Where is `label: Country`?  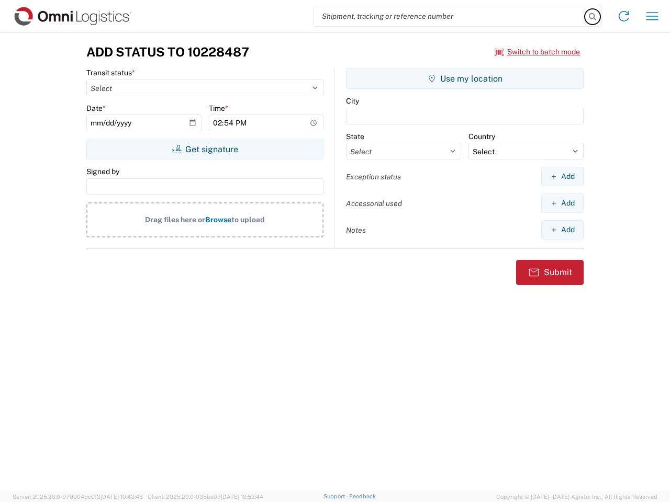 label: Country is located at coordinates (481, 137).